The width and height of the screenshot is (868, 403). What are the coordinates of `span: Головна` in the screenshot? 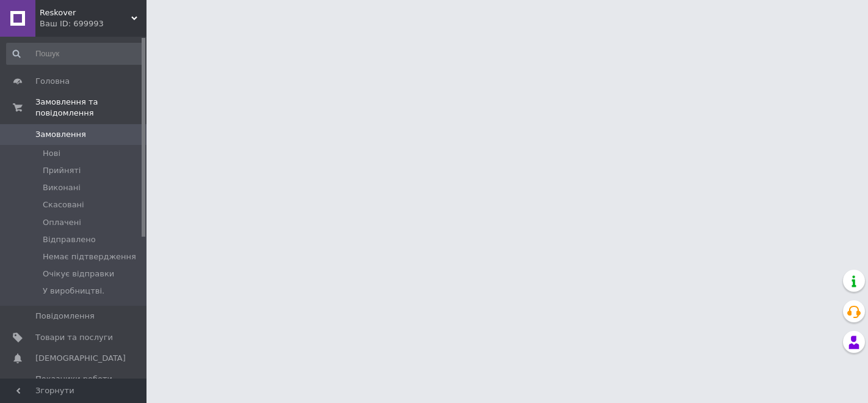 It's located at (53, 81).